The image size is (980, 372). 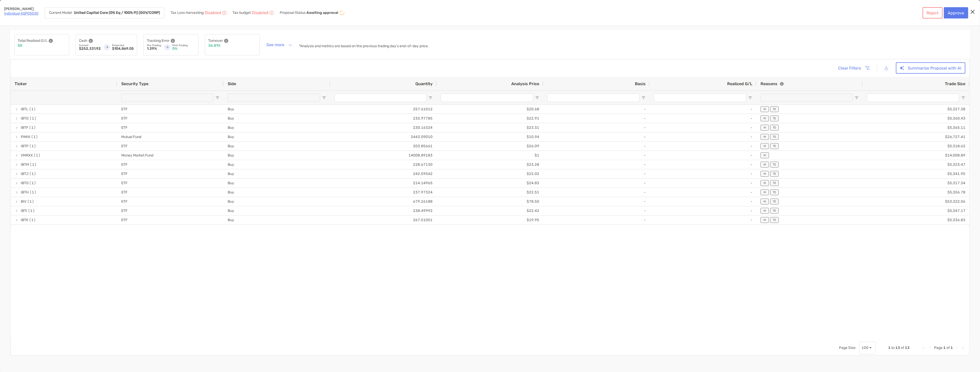 I want to click on div: Reasons, so click(x=772, y=83).